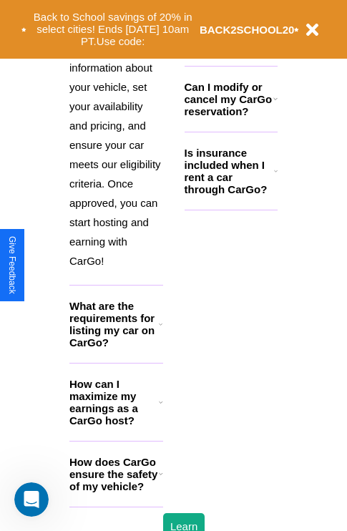  I want to click on h3: Is insurance included when I rent a car through CarGo?, so click(229, 171).